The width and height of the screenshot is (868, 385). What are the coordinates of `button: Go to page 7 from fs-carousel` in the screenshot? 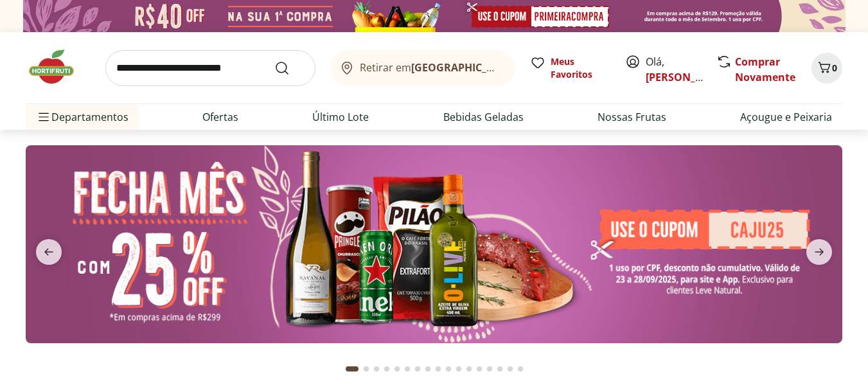 It's located at (418, 369).